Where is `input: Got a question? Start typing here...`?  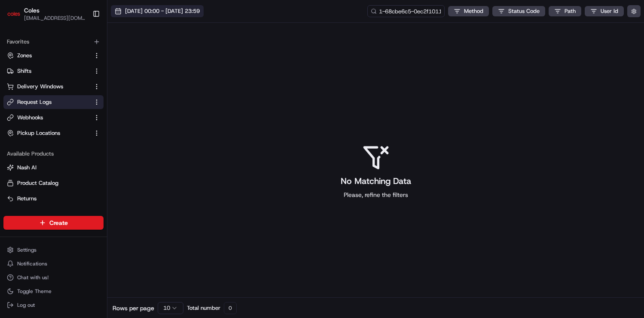
input: Got a question? Start typing here... is located at coordinates (88, 60).